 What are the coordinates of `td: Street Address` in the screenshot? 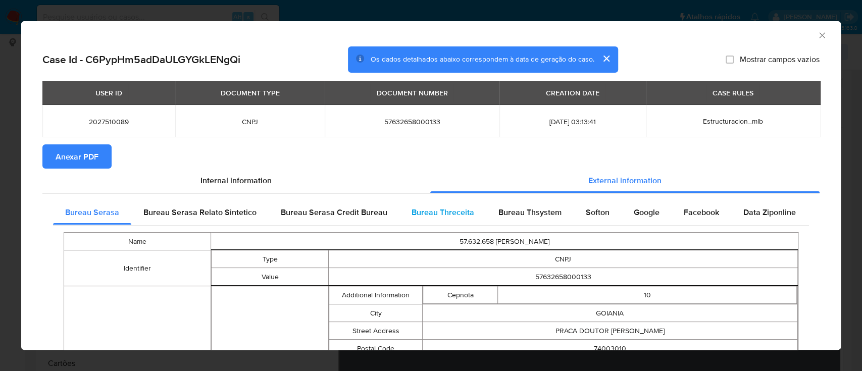 It's located at (376, 331).